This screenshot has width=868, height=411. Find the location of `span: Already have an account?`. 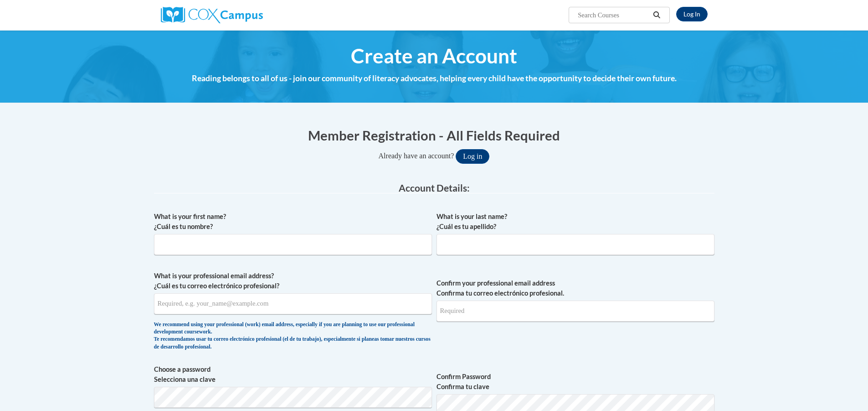

span: Already have an account? is located at coordinates (416, 155).